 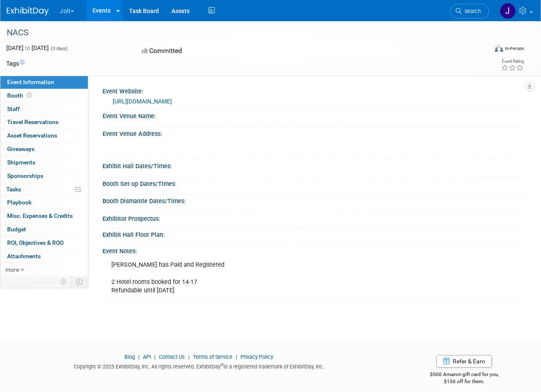 I want to click on div: $150 off for them., so click(x=465, y=381).